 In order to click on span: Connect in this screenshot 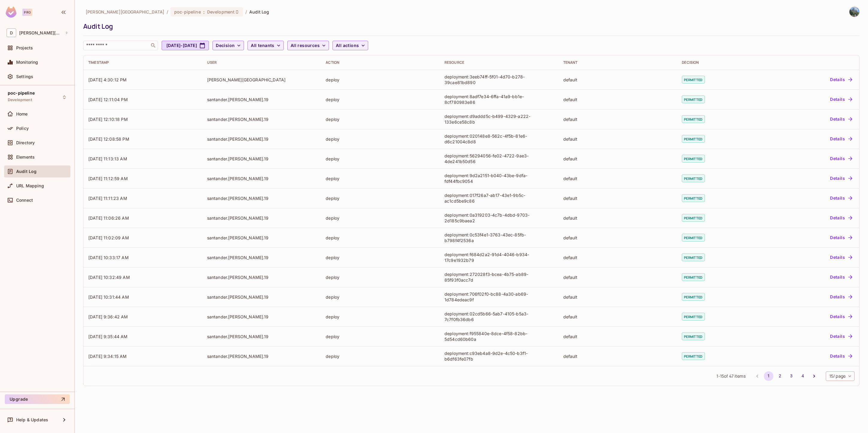, I will do `click(25, 201)`.